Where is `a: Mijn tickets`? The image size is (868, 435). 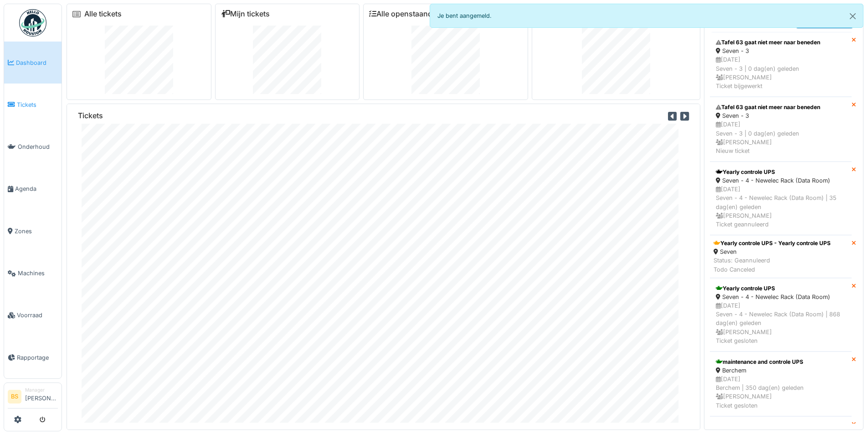 a: Mijn tickets is located at coordinates (245, 14).